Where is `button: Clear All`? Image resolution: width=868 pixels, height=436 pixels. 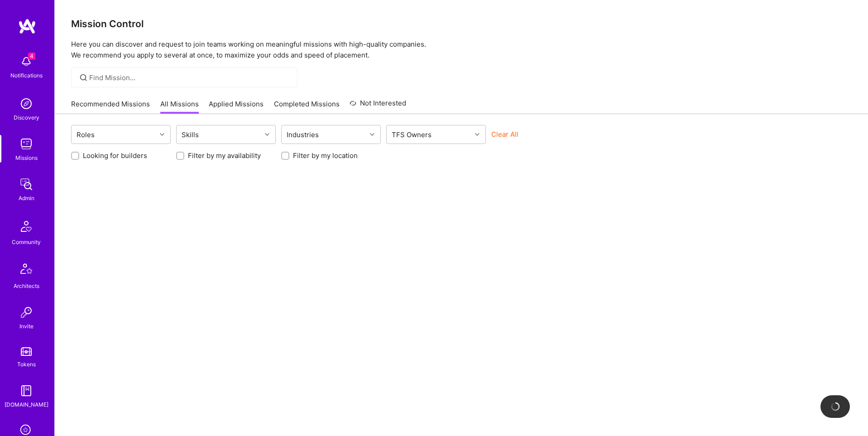
button: Clear All is located at coordinates (505, 134).